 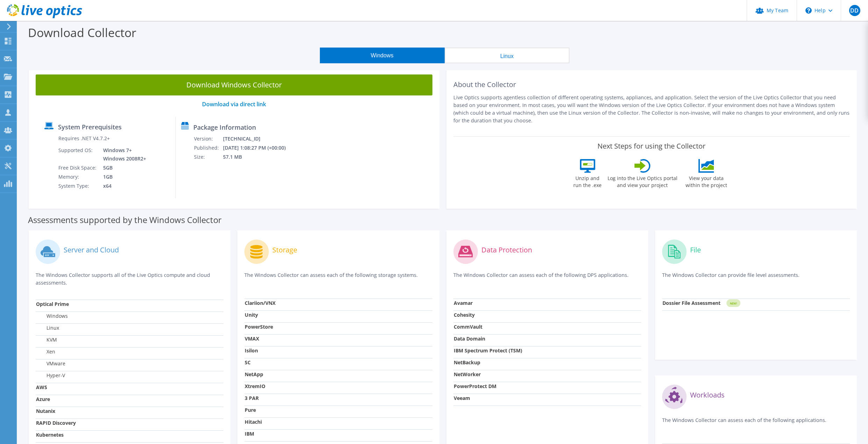 What do you see at coordinates (52, 304) in the screenshot?
I see `strong: Optical Prime` at bounding box center [52, 304].